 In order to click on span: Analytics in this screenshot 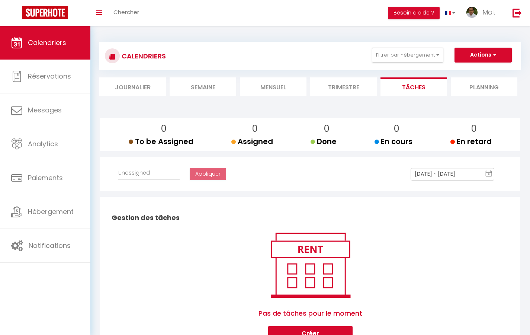, I will do `click(43, 144)`.